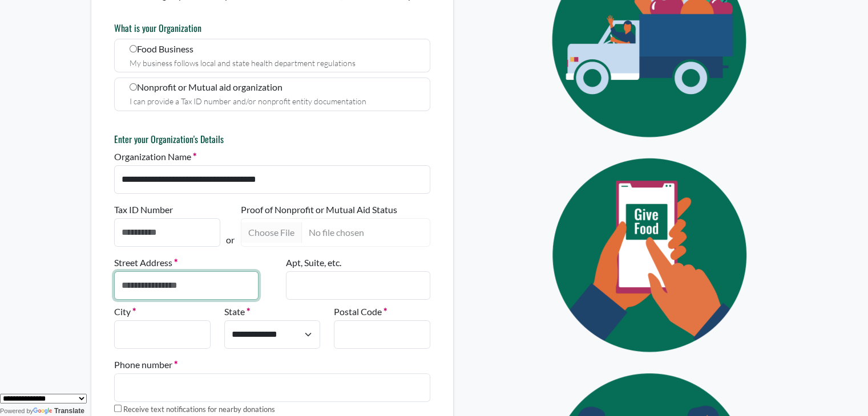 The image size is (868, 416). What do you see at coordinates (313, 263) in the screenshot?
I see `label: Apt, Suite, etc.` at bounding box center [313, 263].